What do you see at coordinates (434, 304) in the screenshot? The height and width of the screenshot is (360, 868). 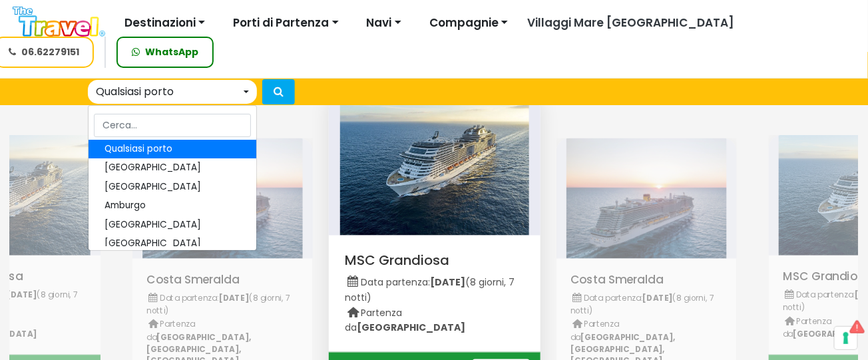 I see `p: Data partenza: (8 giorni, 7 notti) Partenza da` at bounding box center [434, 304].